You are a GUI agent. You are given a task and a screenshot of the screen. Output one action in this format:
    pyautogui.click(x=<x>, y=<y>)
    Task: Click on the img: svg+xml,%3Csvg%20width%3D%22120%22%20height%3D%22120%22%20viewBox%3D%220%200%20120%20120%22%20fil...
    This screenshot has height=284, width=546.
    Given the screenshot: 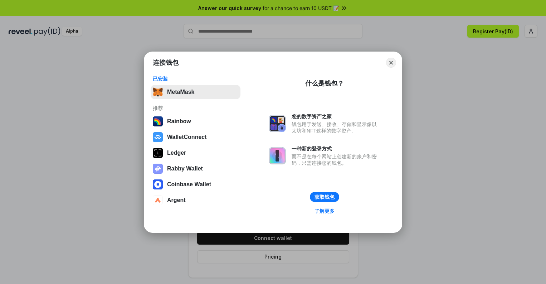 What is the action you would take?
    pyautogui.click(x=158, y=121)
    